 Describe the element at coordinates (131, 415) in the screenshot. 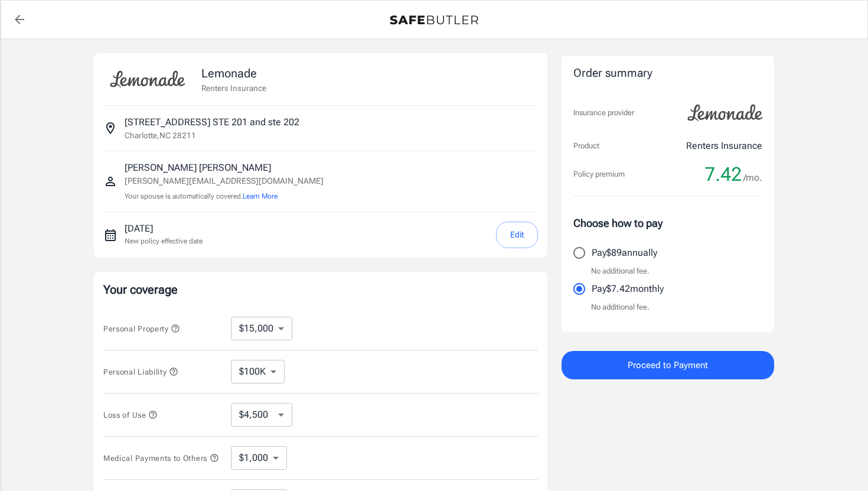

I see `span: Loss of Use` at that location.